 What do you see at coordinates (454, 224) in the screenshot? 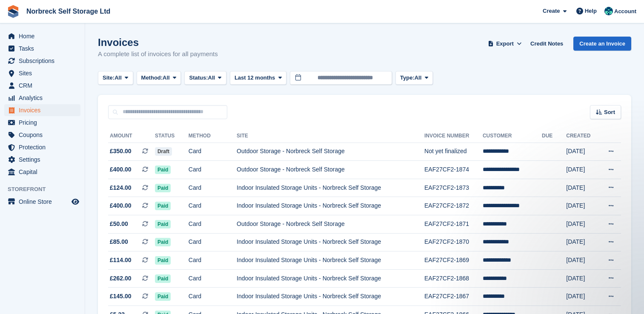
I see `td: EAF27CF2-1871` at bounding box center [454, 224].